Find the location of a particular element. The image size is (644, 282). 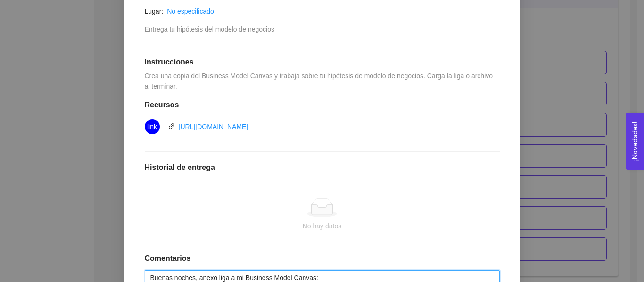

button: Open Feedback Widget is located at coordinates (635, 142).